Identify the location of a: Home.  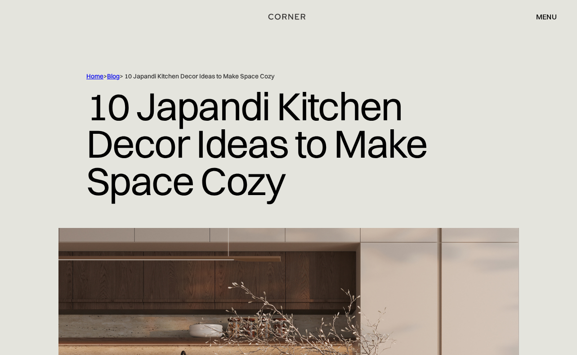
(95, 76).